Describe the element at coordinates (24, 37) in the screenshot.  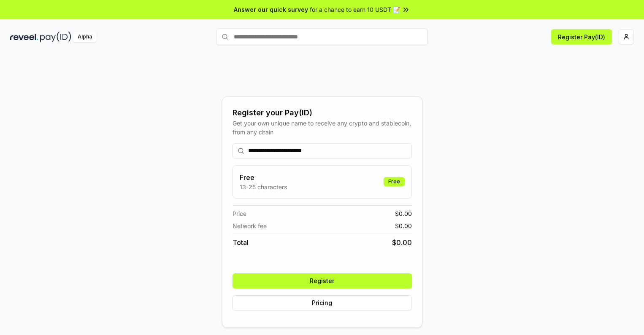
I see `img: reveel_dark` at that location.